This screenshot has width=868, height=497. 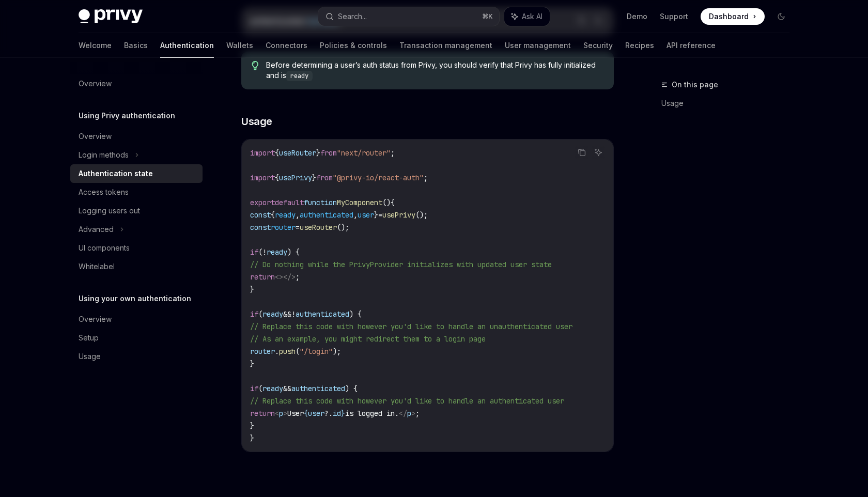 What do you see at coordinates (637, 17) in the screenshot?
I see `a: Demo` at bounding box center [637, 17].